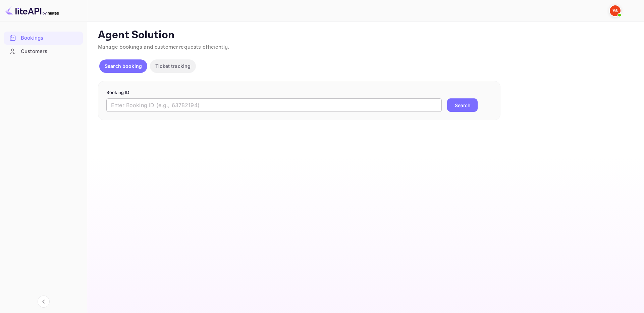 This screenshot has height=313, width=644. What do you see at coordinates (274, 105) in the screenshot?
I see `input: Enter Booking ID (e.g., 63782194)` at bounding box center [274, 105].